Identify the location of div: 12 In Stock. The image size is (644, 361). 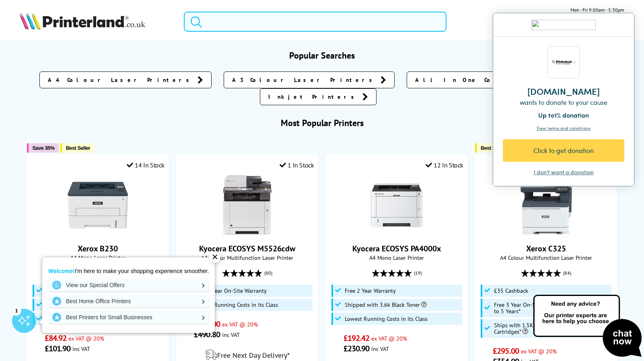
(444, 165).